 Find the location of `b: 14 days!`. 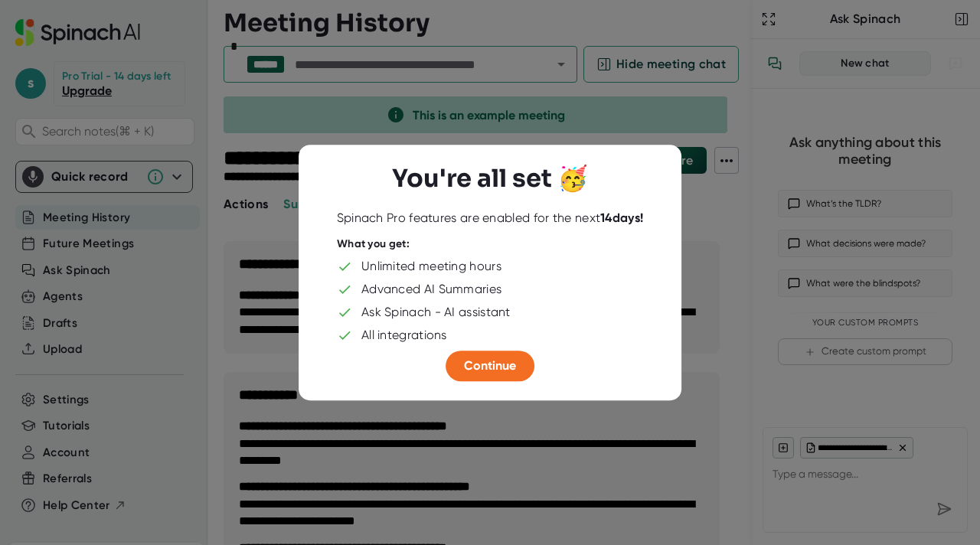

b: 14 days! is located at coordinates (622, 217).